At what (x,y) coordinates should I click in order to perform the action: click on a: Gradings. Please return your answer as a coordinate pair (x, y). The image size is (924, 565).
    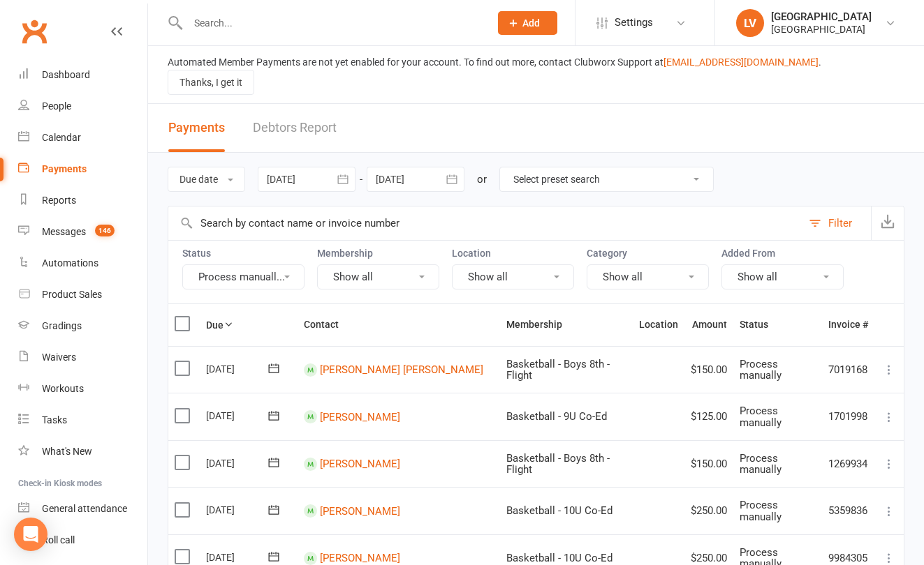
    Looking at the image, I should click on (83, 326).